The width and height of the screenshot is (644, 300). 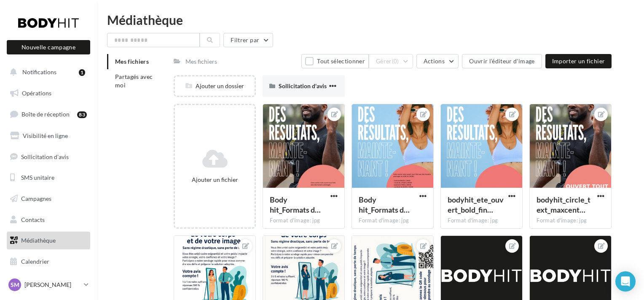 I want to click on div: Open Intercom Messenger, so click(x=626, y=282).